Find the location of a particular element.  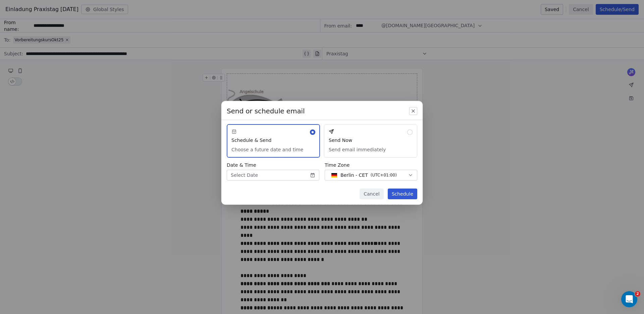

button: Schedule is located at coordinates (402, 194).